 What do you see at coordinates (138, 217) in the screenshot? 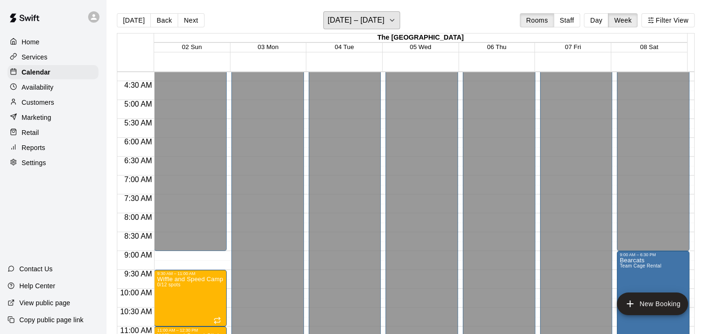
I see `span: 8:00 AM` at bounding box center [138, 217].